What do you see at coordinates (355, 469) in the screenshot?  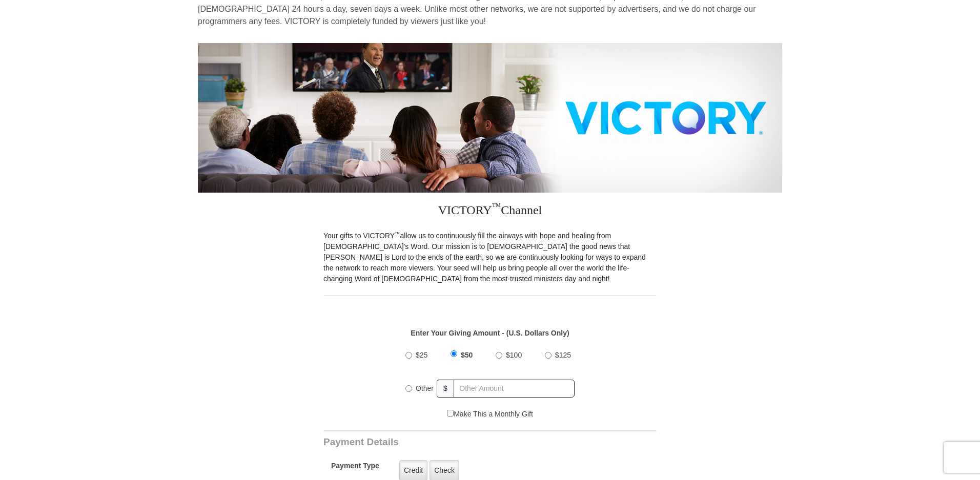 I see `h5: Payment Type` at bounding box center [355, 469].